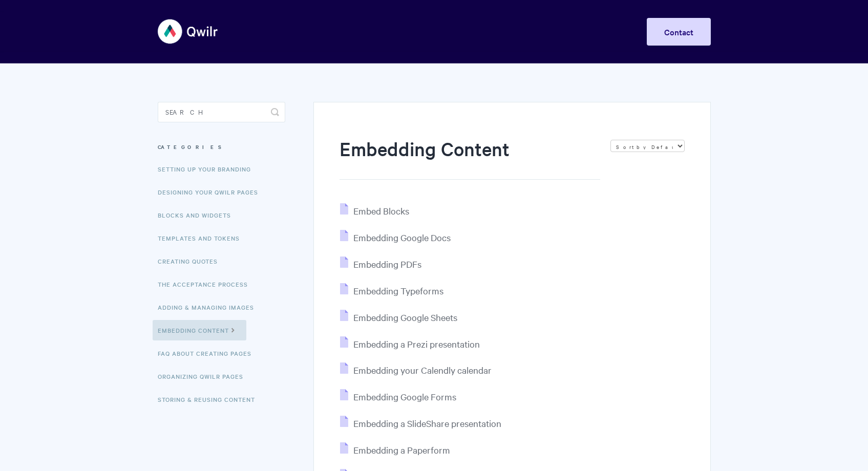  Describe the element at coordinates (399, 317) in the screenshot. I see `a: Embedding Google Sheets` at that location.